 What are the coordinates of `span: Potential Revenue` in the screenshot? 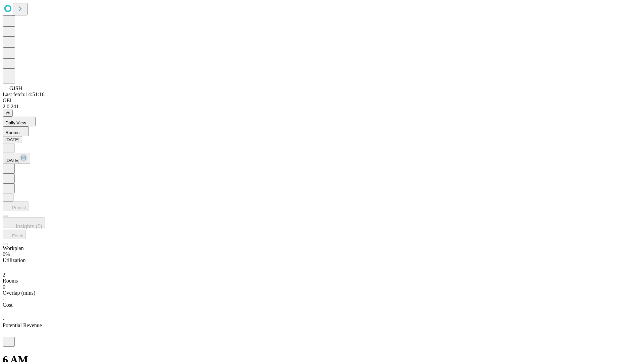 It's located at (22, 325).